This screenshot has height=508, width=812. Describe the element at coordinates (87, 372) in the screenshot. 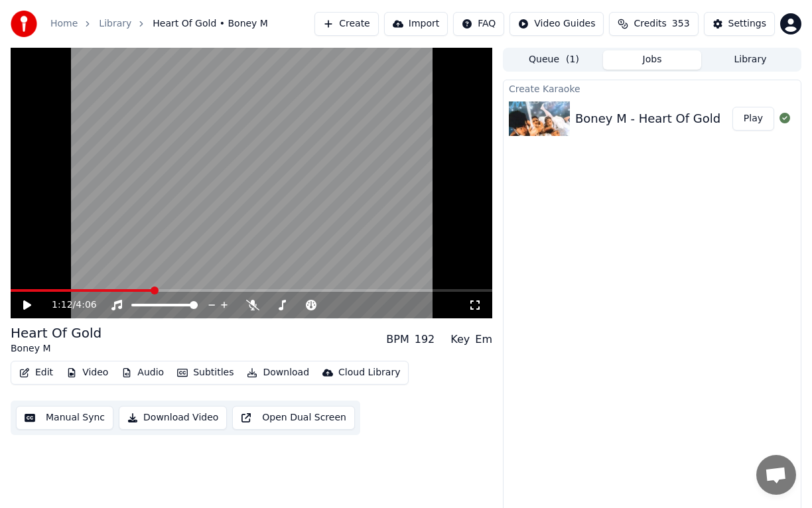

I see `button: Video` at that location.